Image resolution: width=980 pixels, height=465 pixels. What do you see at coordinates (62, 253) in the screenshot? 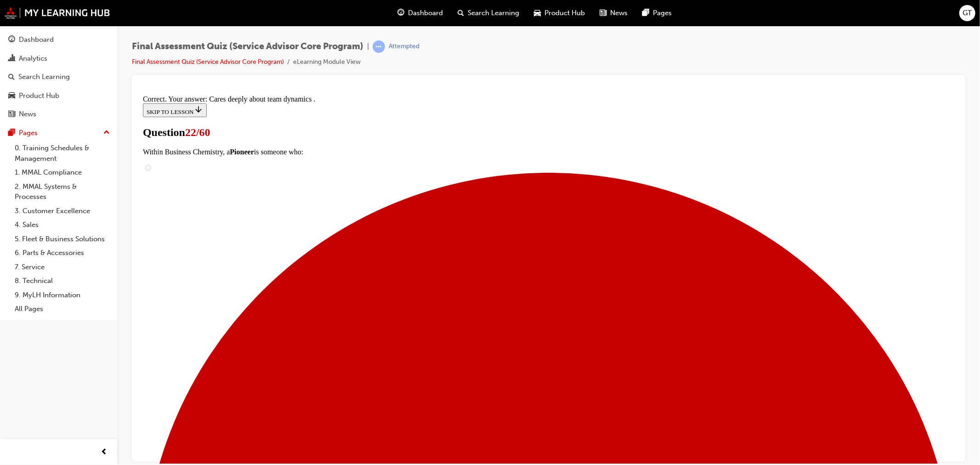
I see `a: 6. Parts & Accessories` at bounding box center [62, 253].